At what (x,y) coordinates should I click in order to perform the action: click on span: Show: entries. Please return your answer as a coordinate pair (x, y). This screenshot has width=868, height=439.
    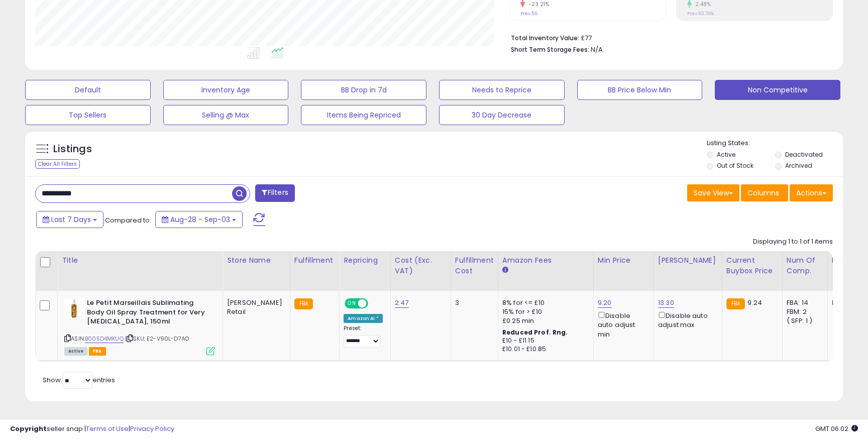
    Looking at the image, I should click on (79, 380).